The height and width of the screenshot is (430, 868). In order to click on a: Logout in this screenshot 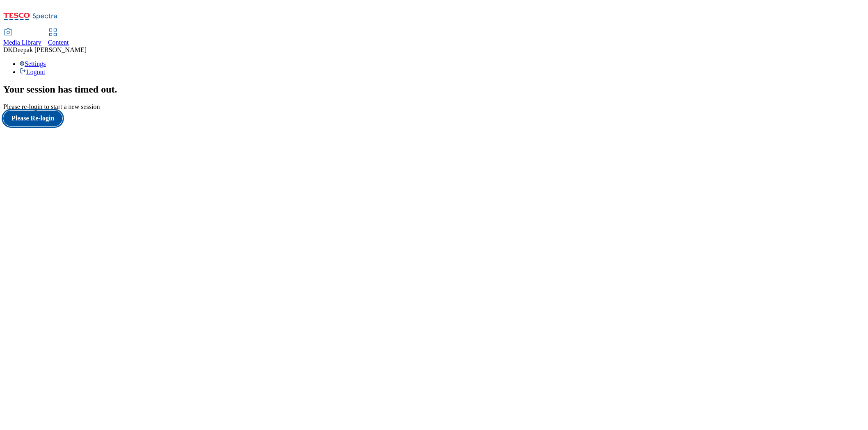, I will do `click(32, 72)`.